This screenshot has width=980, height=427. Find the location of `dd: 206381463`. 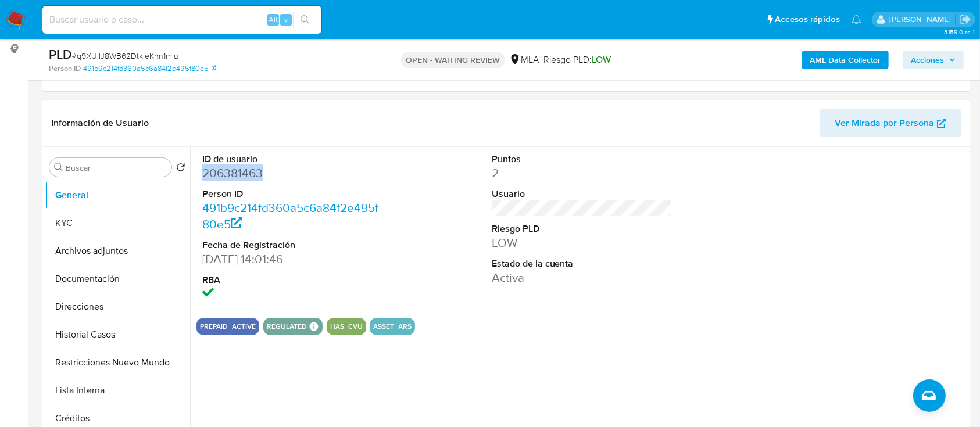

dd: 206381463 is located at coordinates (293, 173).